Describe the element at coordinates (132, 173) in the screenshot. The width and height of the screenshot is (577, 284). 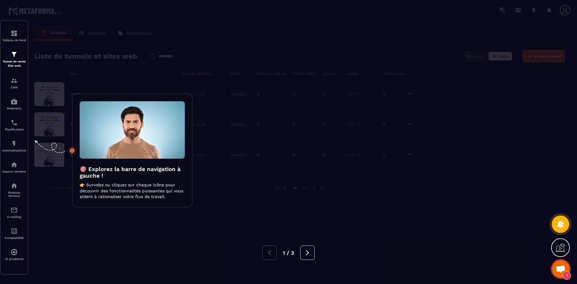
I see `h3: 🎯 Explorez la barre de navigation à gauche !` at that location.